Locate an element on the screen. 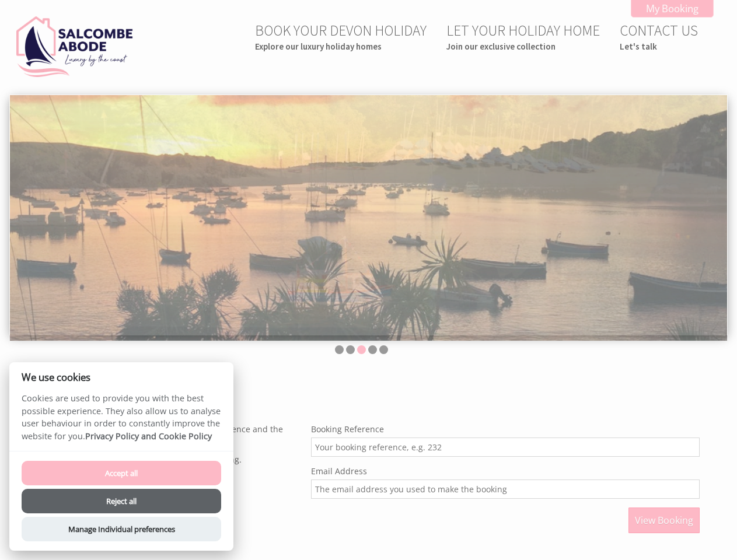  a: BOOK YOUR DEVON HOLIDAYExplore our luxury holiday homes is located at coordinates (341, 36).